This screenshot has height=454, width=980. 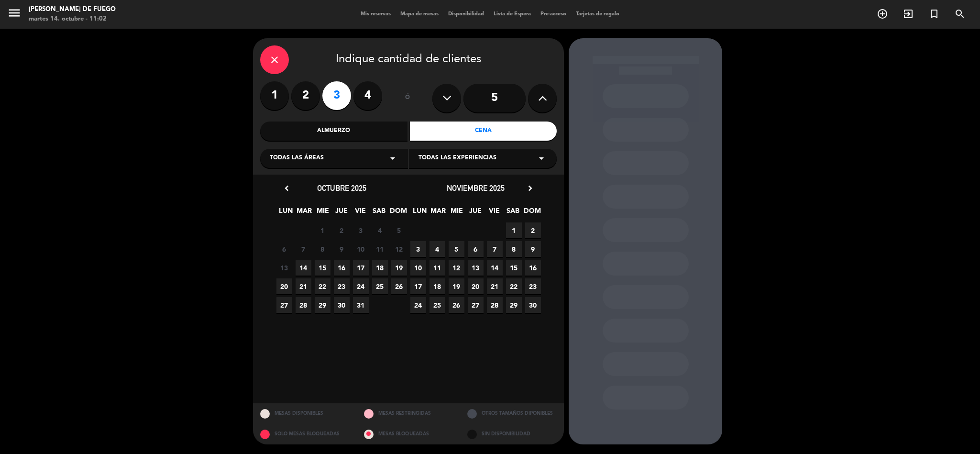 I want to click on button: menu, so click(x=15, y=15).